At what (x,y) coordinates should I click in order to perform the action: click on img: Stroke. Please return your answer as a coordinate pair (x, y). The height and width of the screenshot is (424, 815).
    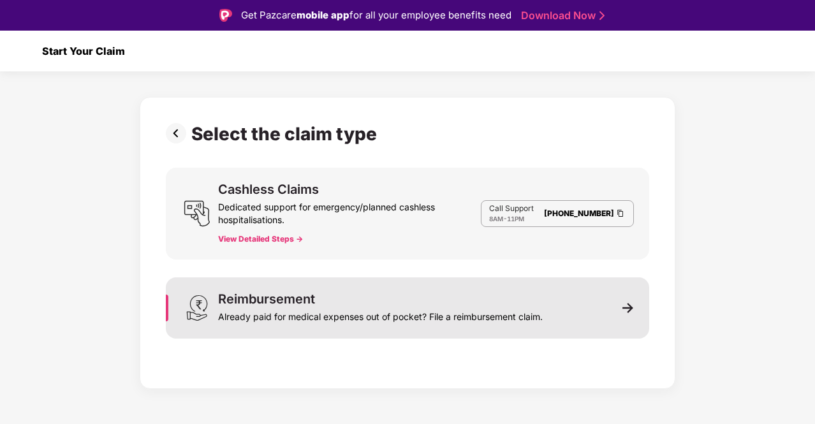
    Looking at the image, I should click on (602, 15).